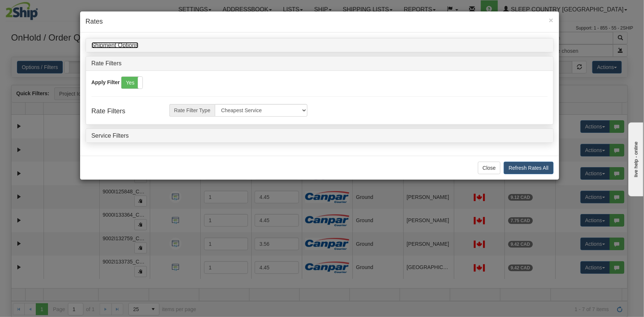 This screenshot has height=317, width=644. Describe the element at coordinates (529, 168) in the screenshot. I see `button: Refresh Rates All` at that location.